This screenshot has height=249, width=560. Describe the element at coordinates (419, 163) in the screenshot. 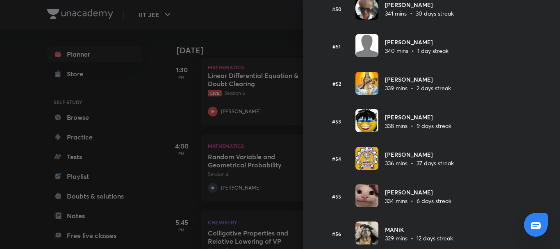

I see `p: 336 mins • 37 days streak` at that location.